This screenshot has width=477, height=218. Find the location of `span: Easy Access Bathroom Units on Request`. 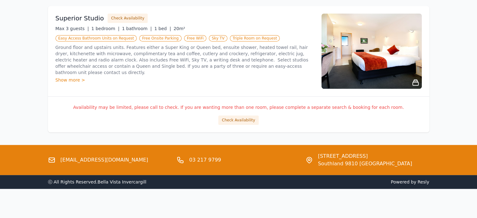

span: Easy Access Bathroom Units on Request is located at coordinates (96, 38).